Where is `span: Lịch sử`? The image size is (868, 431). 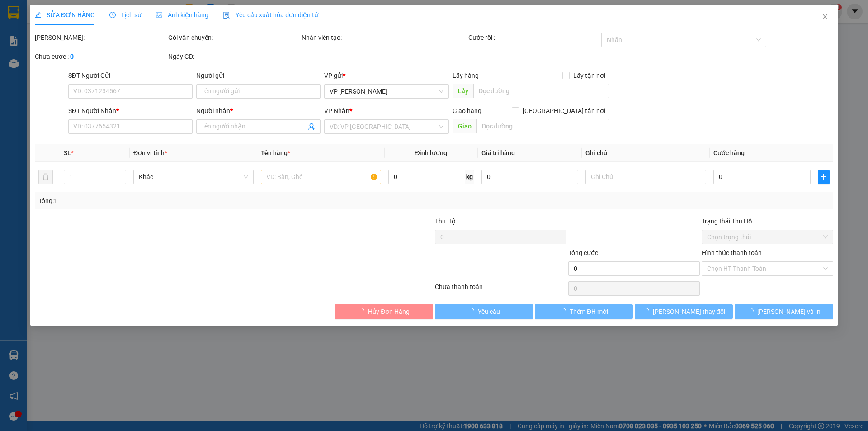
span: Lịch sử is located at coordinates (126, 15).